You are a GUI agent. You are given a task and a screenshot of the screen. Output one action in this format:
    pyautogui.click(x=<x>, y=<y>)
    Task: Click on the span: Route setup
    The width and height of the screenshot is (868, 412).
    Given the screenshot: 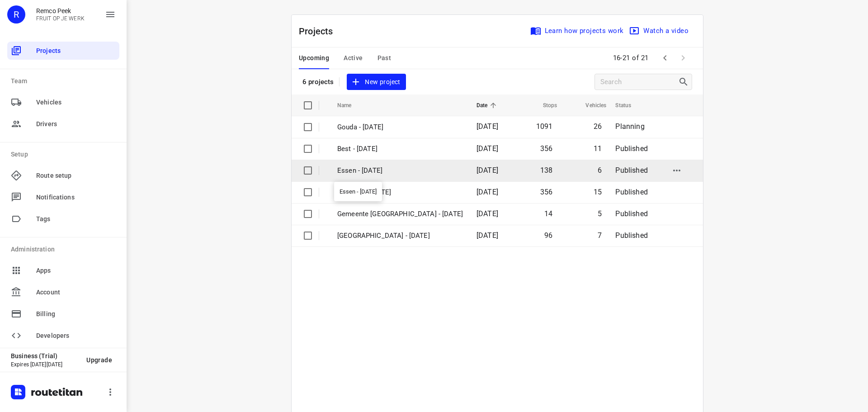 What is the action you would take?
    pyautogui.click(x=76, y=175)
    